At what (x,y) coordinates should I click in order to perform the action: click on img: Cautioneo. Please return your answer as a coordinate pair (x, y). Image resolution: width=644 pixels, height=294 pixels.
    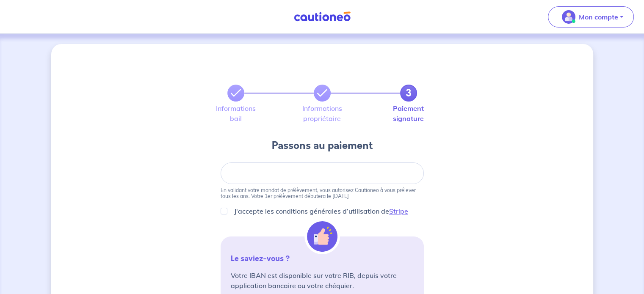
    Looking at the image, I should click on (322, 16).